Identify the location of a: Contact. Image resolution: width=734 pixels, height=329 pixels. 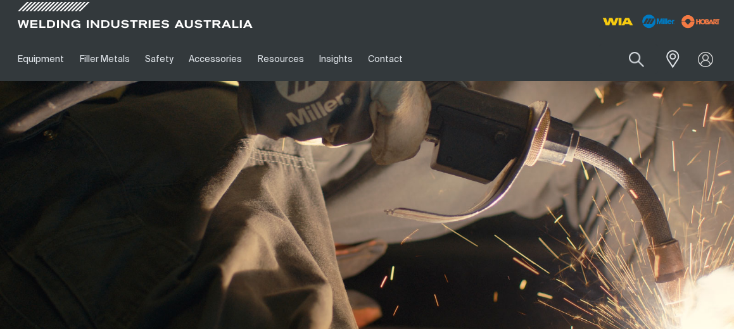
(385, 59).